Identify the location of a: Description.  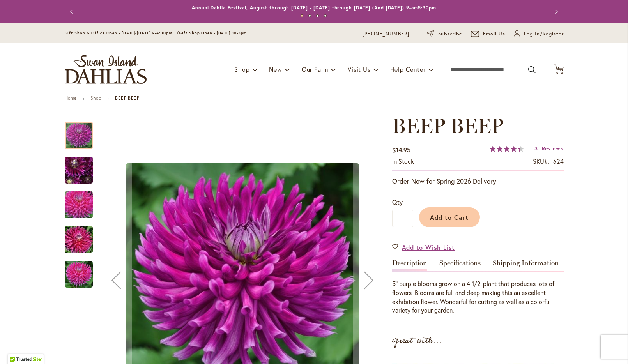
(410, 265).